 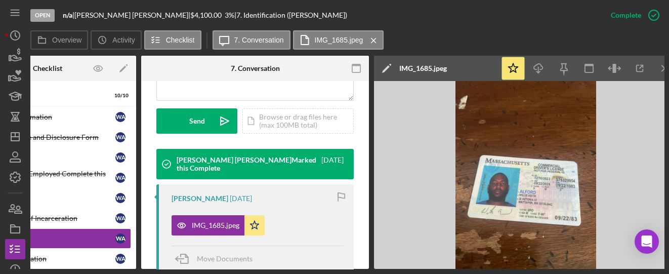 What do you see at coordinates (67, 15) in the screenshot?
I see `b: n/a` at bounding box center [67, 15].